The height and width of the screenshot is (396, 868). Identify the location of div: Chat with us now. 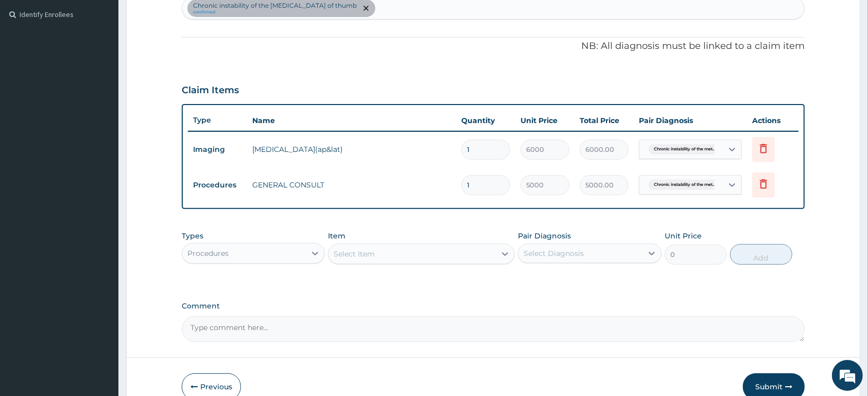
(113, 64).